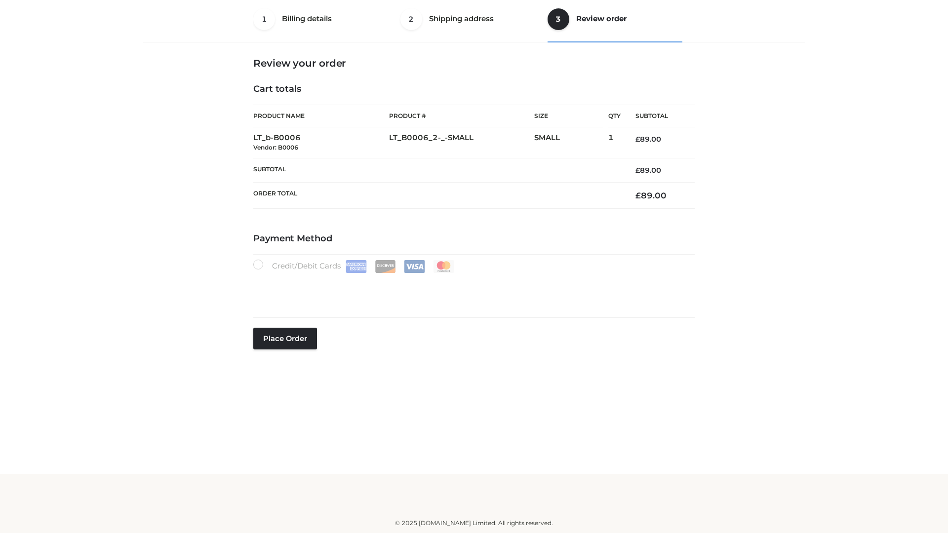 This screenshot has height=533, width=948. Describe the element at coordinates (321, 143) in the screenshot. I see `td: LT_b-B0006` at that location.